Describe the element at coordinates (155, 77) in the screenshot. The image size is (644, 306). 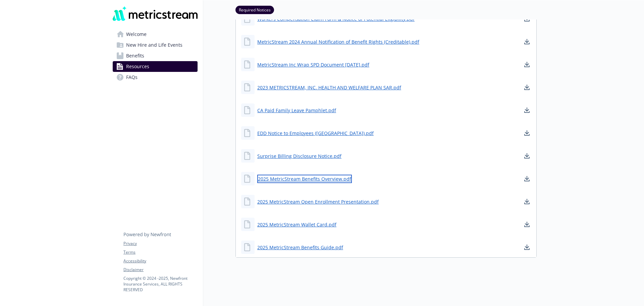
I see `a: FAQs` at that location.